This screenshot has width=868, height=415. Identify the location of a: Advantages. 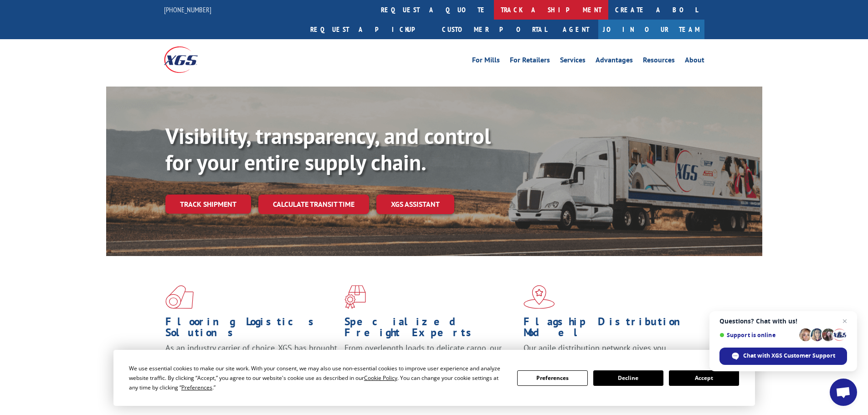
(614, 61).